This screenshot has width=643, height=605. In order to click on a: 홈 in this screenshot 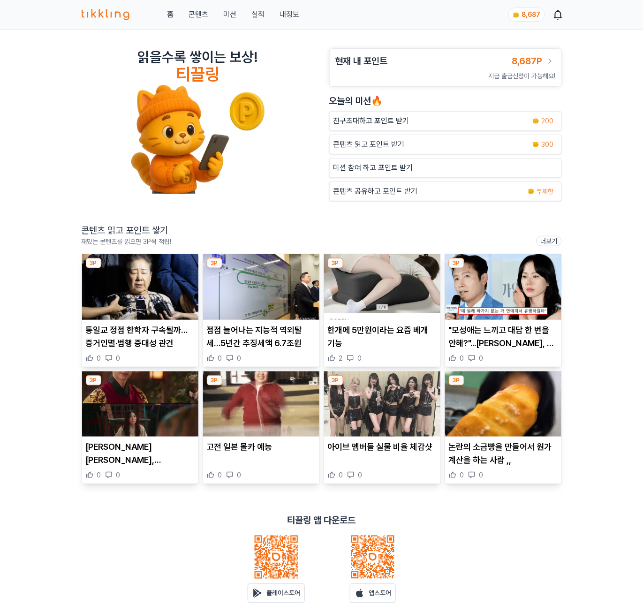, I will do `click(170, 15)`.